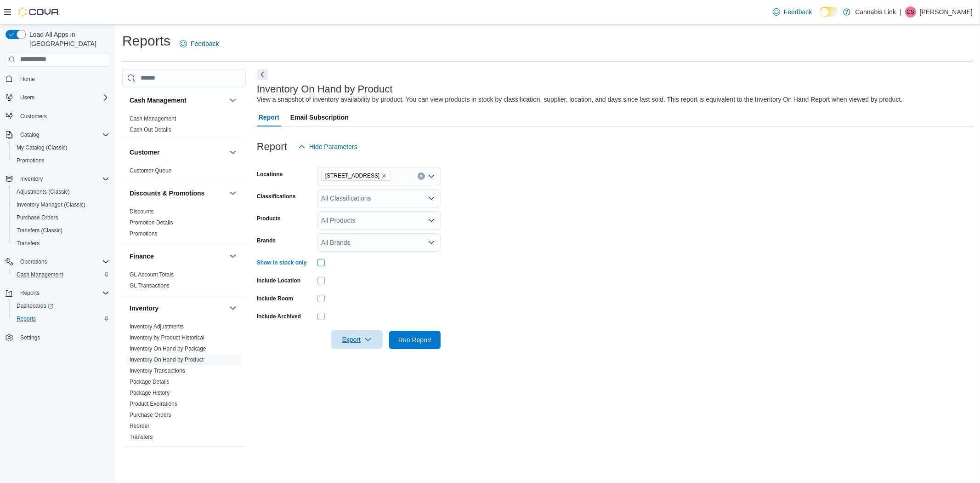 The height and width of the screenshot is (483, 980). Describe the element at coordinates (144, 152) in the screenshot. I see `h3: Customer` at that location.